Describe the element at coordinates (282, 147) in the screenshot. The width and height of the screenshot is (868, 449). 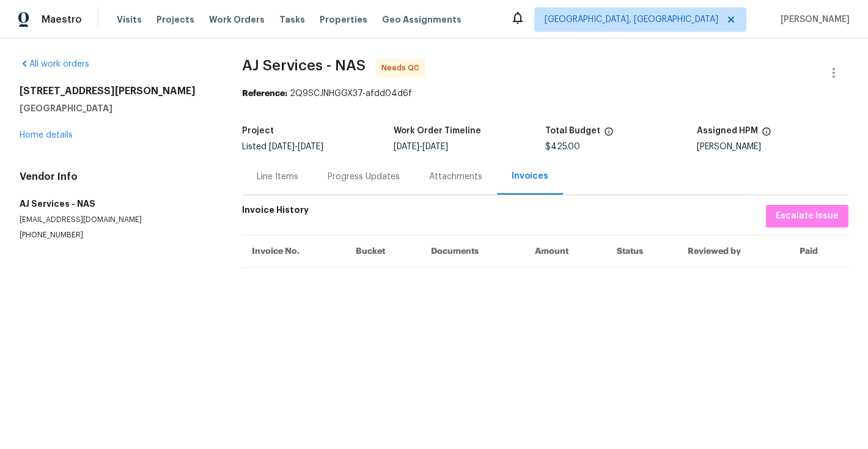
I see `span: Listed` at that location.